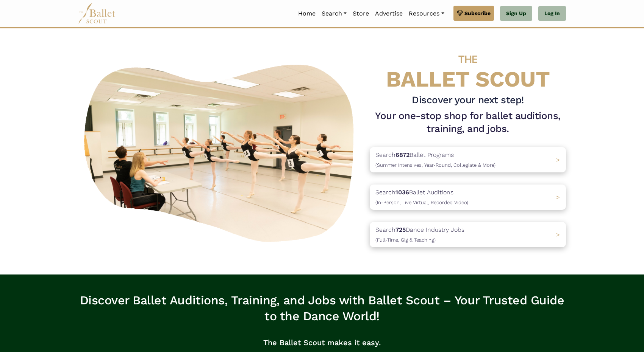  I want to click on img: A group of ballerinas talking to each other in a ballet studio, so click(221, 151).